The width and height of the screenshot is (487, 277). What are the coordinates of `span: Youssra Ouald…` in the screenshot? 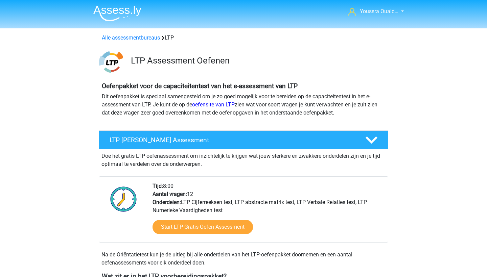 It's located at (379, 11).